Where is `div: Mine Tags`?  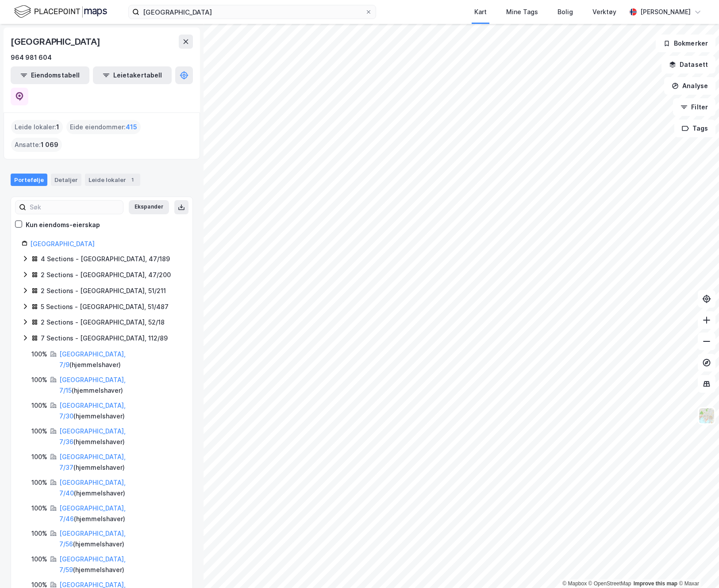 div: Mine Tags is located at coordinates (522, 12).